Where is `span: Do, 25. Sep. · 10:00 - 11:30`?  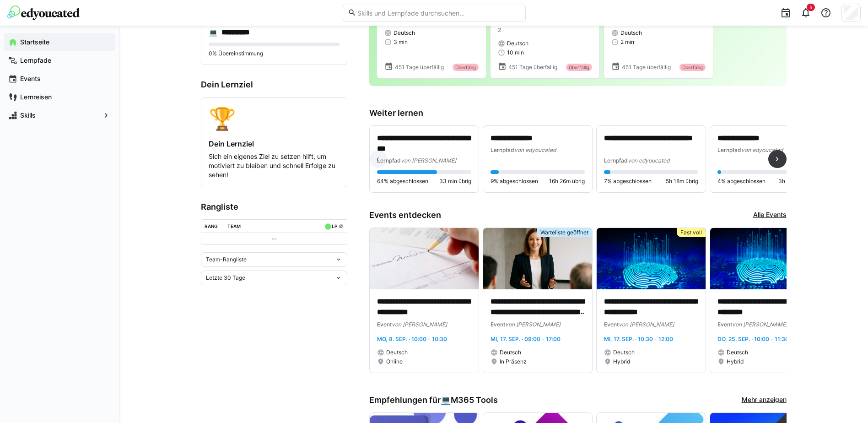 span: Do, 25. Sep. · 10:00 - 11:30 is located at coordinates (753, 338).